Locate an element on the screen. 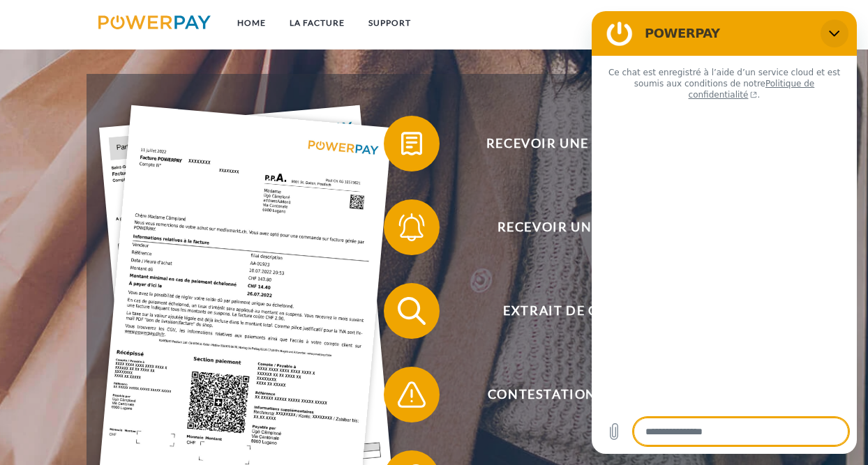  a: CG is located at coordinates (723, 23).